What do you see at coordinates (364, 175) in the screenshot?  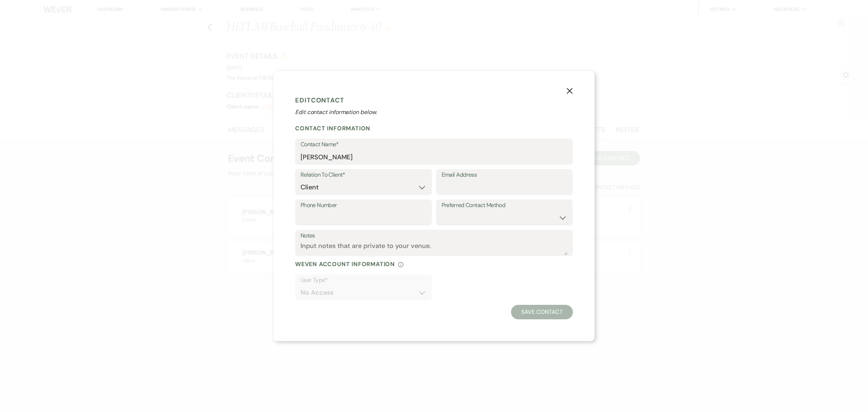 I see `label: Relation To Client*` at bounding box center [364, 175].